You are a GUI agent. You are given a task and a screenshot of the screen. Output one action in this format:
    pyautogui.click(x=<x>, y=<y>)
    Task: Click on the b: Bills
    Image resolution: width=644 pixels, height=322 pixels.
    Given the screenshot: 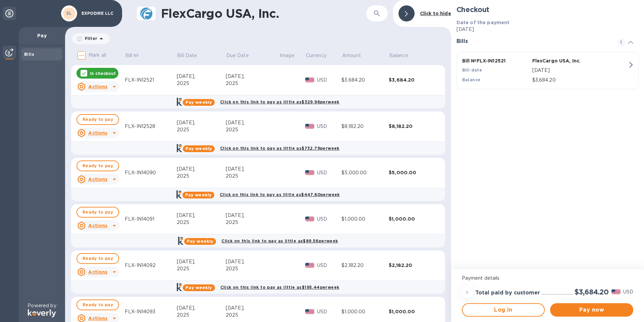 What is the action you would take?
    pyautogui.click(x=29, y=54)
    